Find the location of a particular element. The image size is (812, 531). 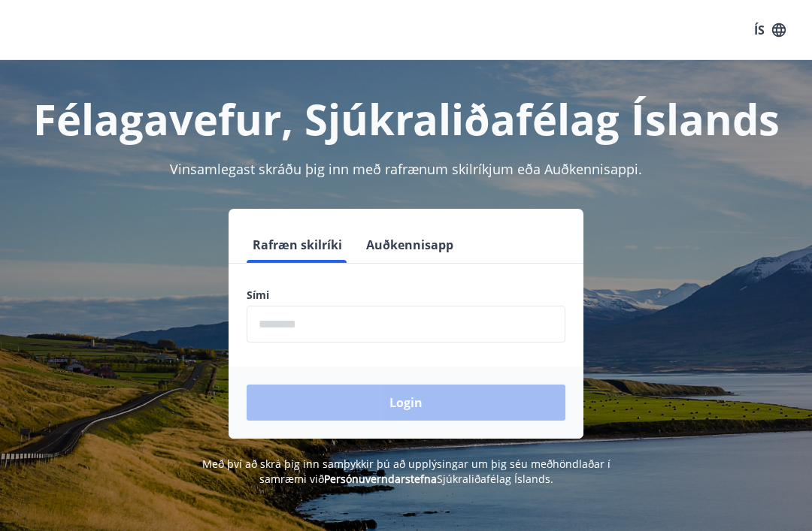

a: Persónuverndarstefna is located at coordinates (380, 479).